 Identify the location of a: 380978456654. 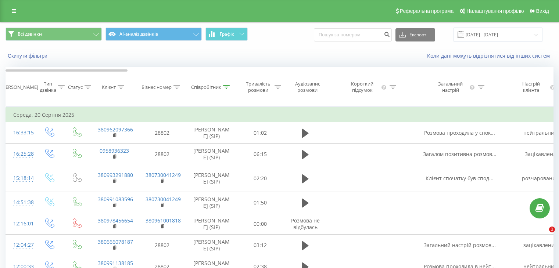
(115, 220).